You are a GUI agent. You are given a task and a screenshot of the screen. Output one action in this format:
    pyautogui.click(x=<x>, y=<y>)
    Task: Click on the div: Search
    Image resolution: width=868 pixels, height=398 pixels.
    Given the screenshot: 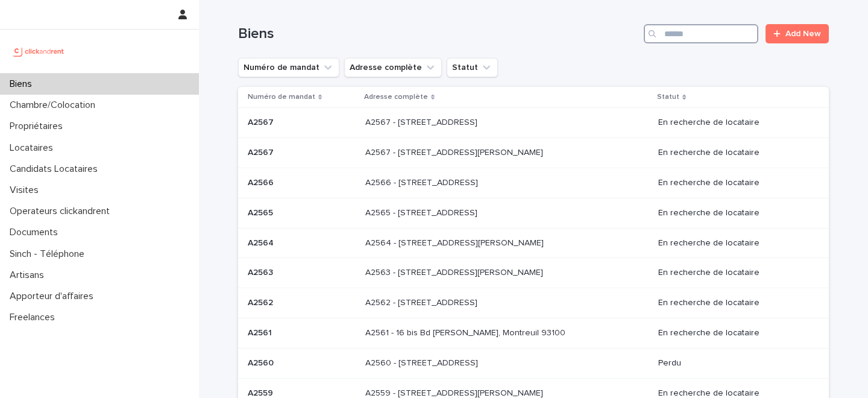 What is the action you would take?
    pyautogui.click(x=701, y=34)
    